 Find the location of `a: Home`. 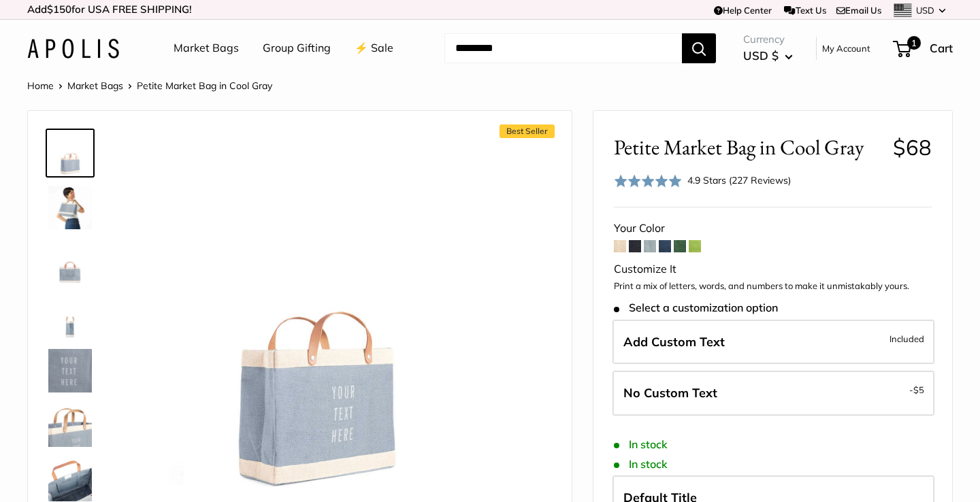

a: Home is located at coordinates (40, 86).